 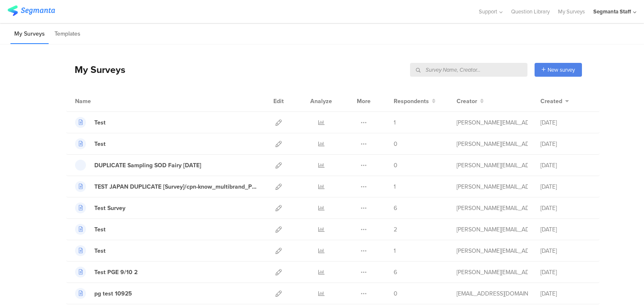 I want to click on div: My Surveys, so click(x=95, y=69).